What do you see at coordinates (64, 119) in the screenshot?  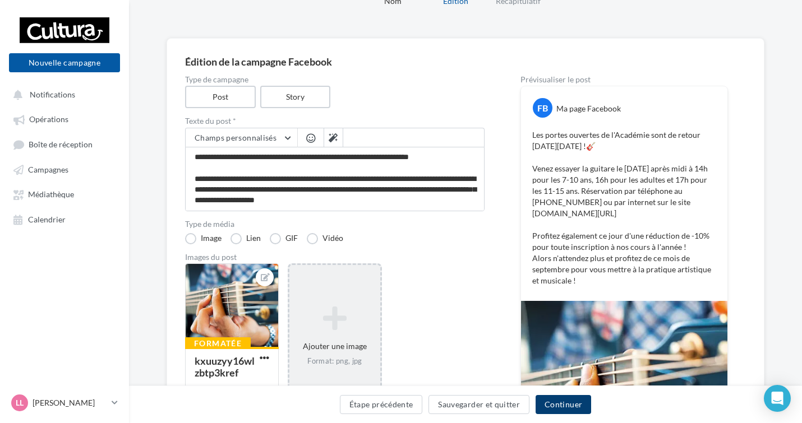 I see `a: Opérations` at bounding box center [64, 119].